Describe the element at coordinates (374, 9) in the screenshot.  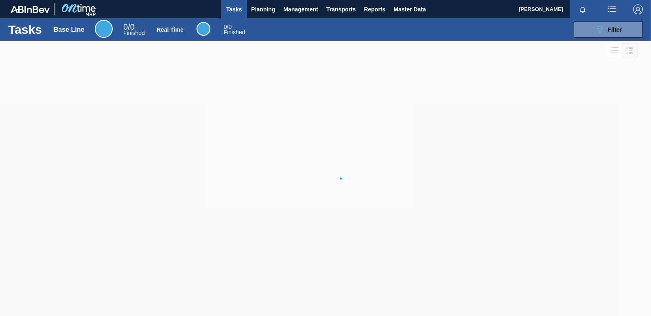
I see `span: Reports` at that location.